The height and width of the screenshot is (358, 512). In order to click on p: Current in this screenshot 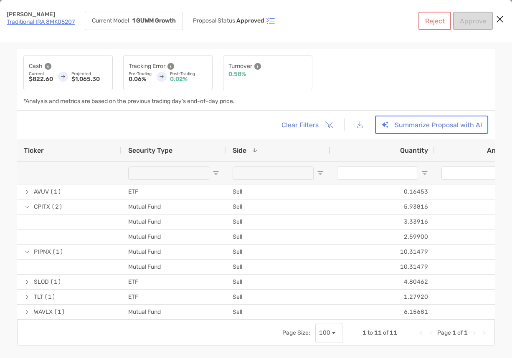, I will do `click(41, 74)`.